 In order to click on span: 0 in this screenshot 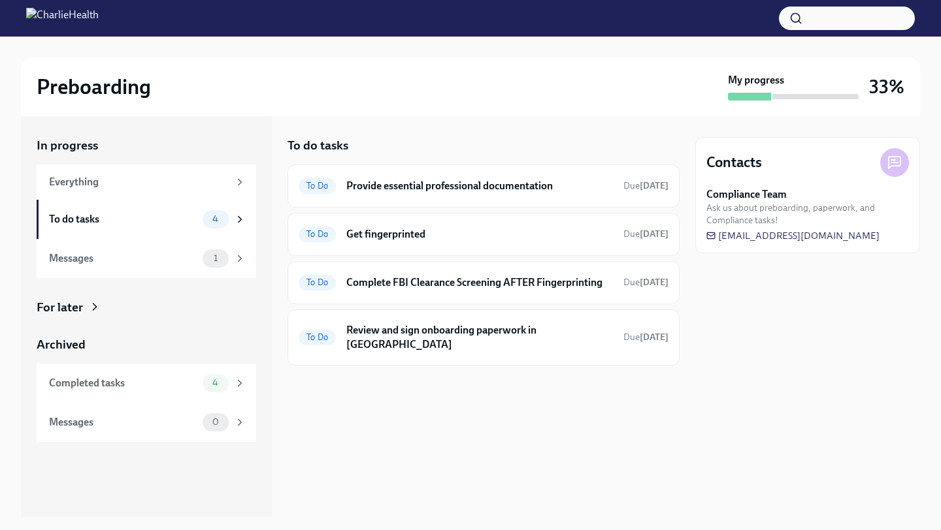, I will do `click(216, 422)`.